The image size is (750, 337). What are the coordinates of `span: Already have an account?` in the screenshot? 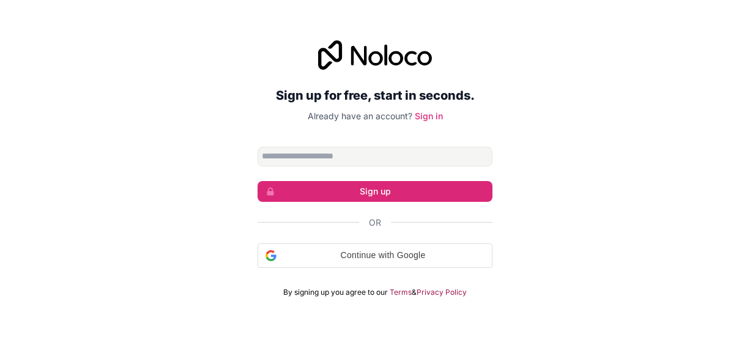 It's located at (360, 116).